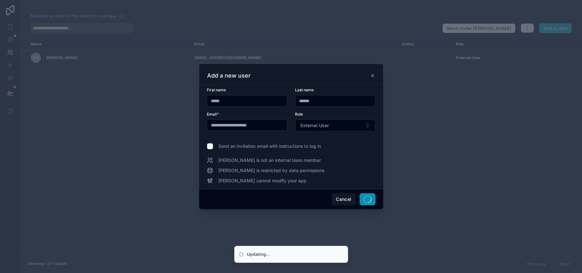 The height and width of the screenshot is (273, 582). Describe the element at coordinates (335, 126) in the screenshot. I see `button: Select Button` at that location.